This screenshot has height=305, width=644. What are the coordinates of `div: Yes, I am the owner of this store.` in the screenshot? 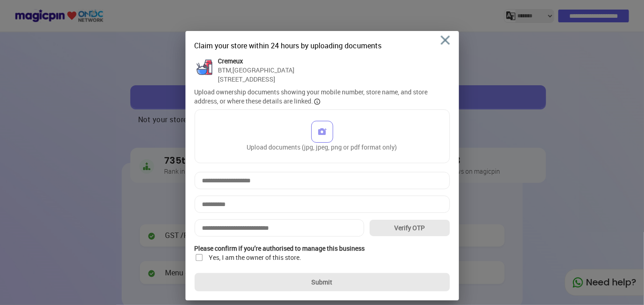 It's located at (255, 258).